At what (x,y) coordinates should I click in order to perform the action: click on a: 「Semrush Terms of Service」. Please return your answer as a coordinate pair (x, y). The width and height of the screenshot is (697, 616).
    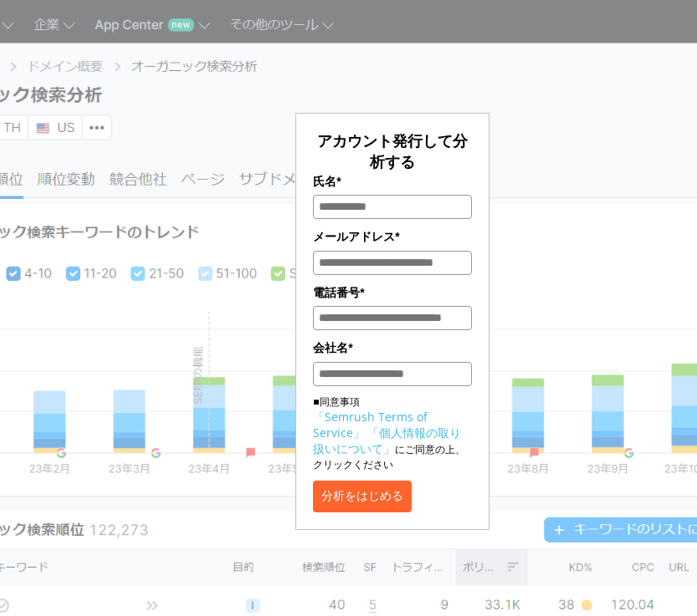
    Looking at the image, I should click on (369, 425).